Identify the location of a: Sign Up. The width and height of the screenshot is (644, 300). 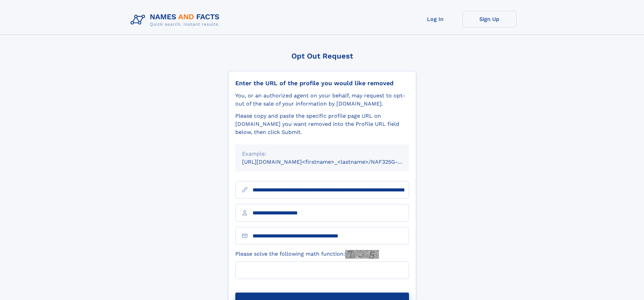
(489, 19).